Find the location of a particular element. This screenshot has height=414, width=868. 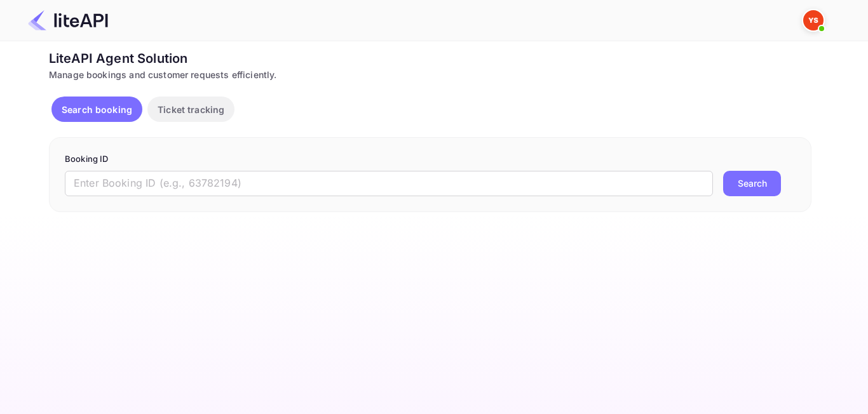

img: LiteAPI Logo is located at coordinates (68, 20).